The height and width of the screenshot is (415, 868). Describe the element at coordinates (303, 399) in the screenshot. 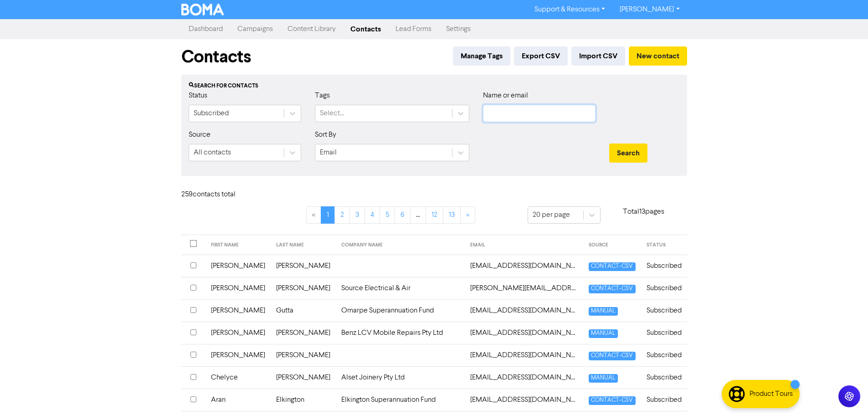

I see `td: Elkington` at that location.